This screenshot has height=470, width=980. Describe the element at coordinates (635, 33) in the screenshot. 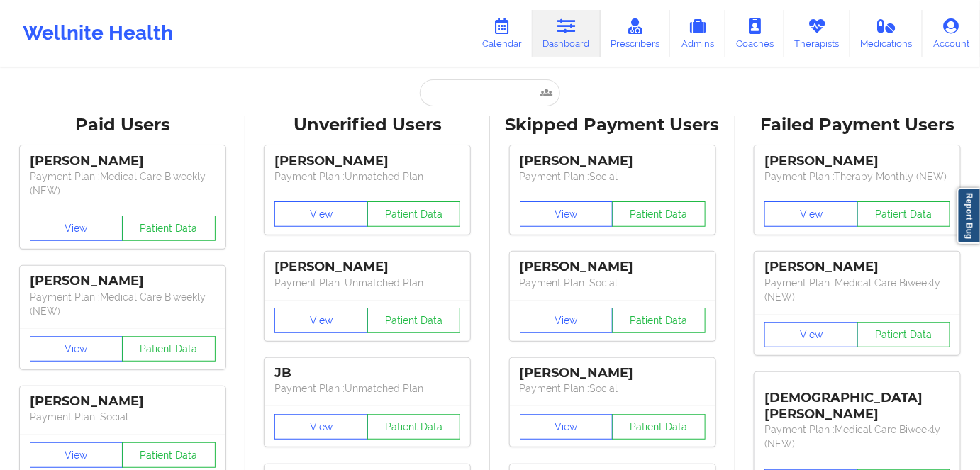

I see `a: Prescribers` at that location.